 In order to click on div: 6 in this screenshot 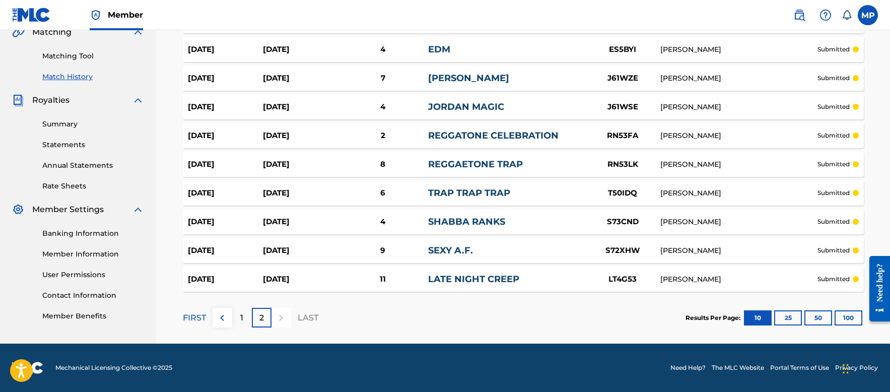, I will do `click(383, 193)`.